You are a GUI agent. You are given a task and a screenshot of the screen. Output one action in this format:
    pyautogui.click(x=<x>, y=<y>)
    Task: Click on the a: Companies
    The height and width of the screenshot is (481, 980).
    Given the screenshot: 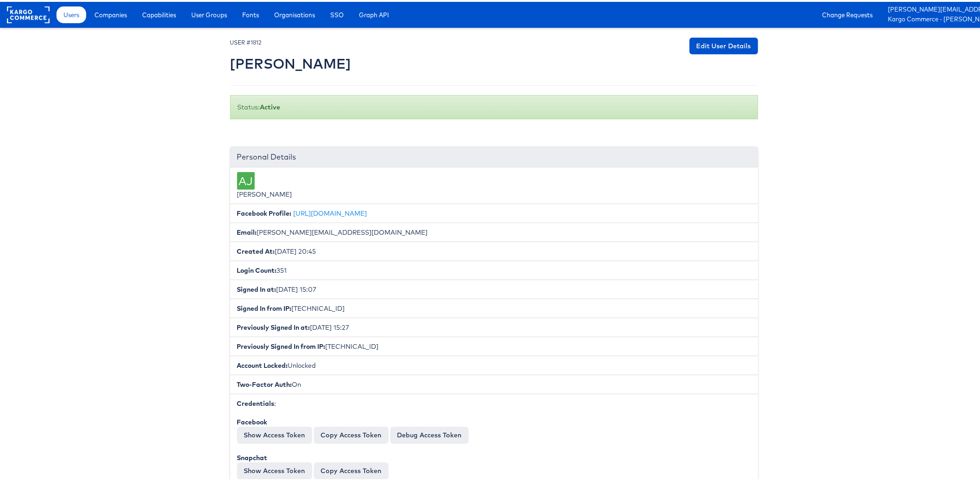 What is the action you would take?
    pyautogui.click(x=111, y=13)
    